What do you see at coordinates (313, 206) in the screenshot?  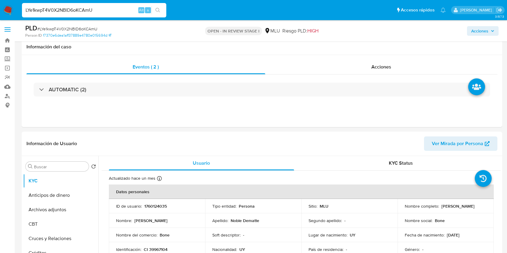 I see `p: Sitio :` at bounding box center [313, 206].